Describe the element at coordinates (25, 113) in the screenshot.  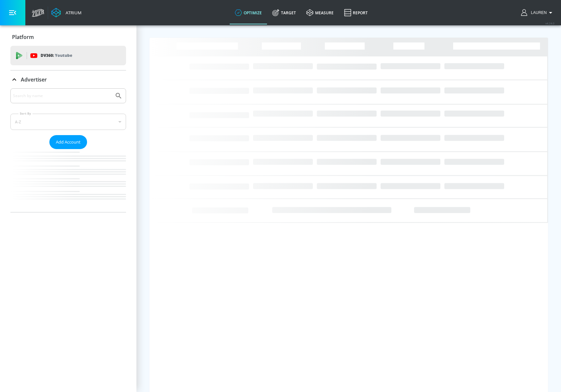
I see `label: Sort By` at that location.